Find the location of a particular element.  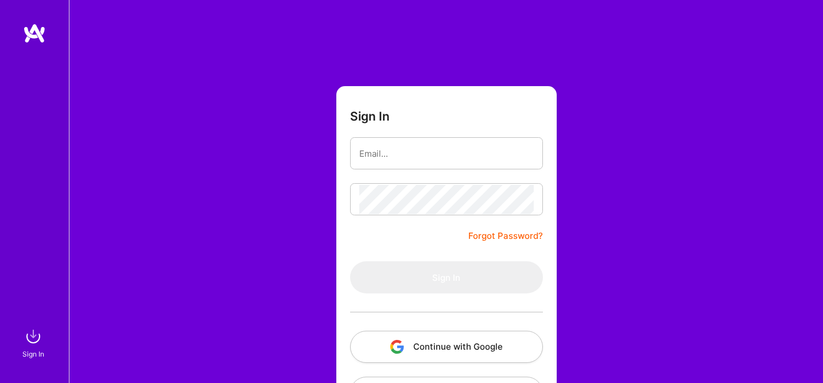

input: Email... is located at coordinates (446, 153).